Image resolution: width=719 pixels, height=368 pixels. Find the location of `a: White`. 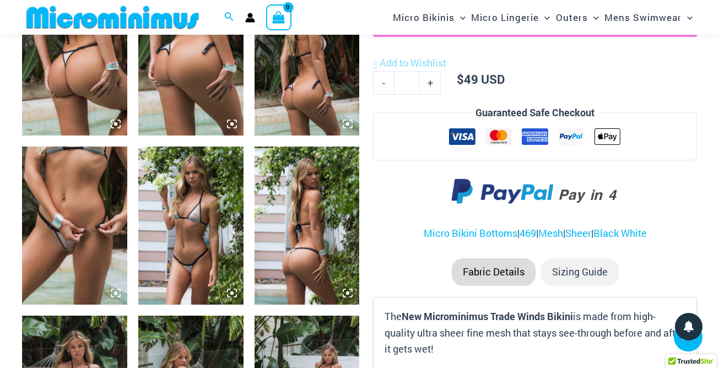

a: White is located at coordinates (634, 233).